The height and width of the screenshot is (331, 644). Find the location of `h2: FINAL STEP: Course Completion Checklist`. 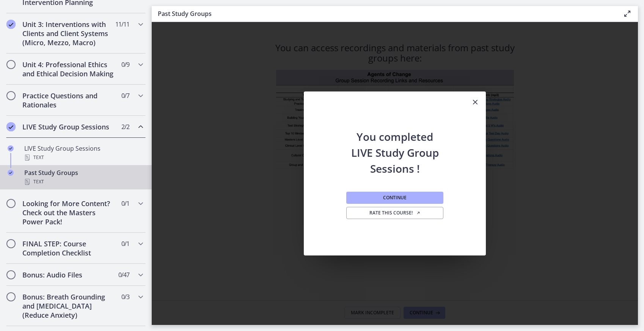

h2: FINAL STEP: Course Completion Checklist is located at coordinates (69, 248).